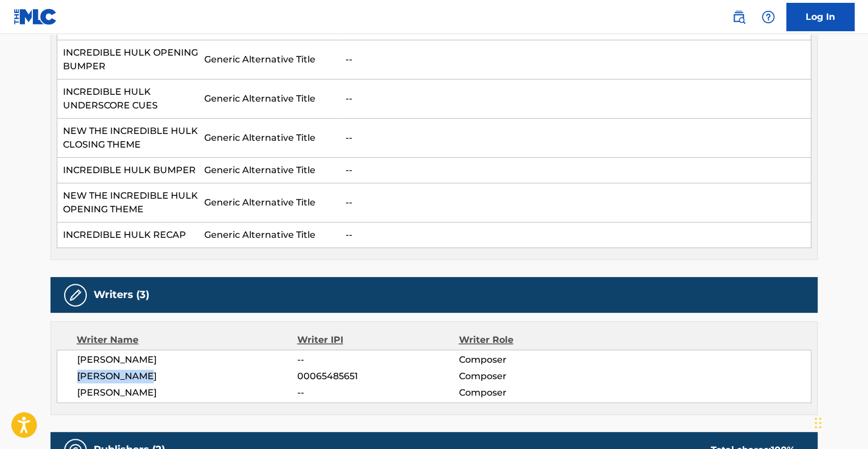 Image resolution: width=868 pixels, height=449 pixels. Describe the element at coordinates (127, 138) in the screenshot. I see `td: NEW THE INCREDIBLE HULK CLOSING THEME` at that location.